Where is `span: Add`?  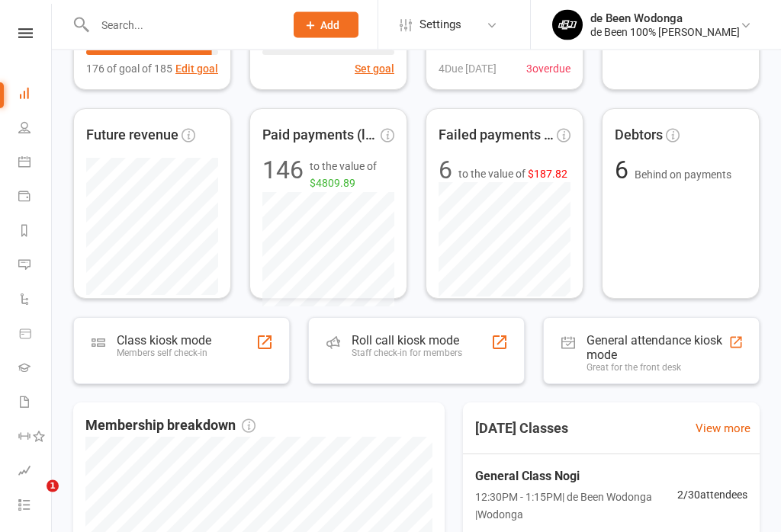
span: Add is located at coordinates (329, 25).